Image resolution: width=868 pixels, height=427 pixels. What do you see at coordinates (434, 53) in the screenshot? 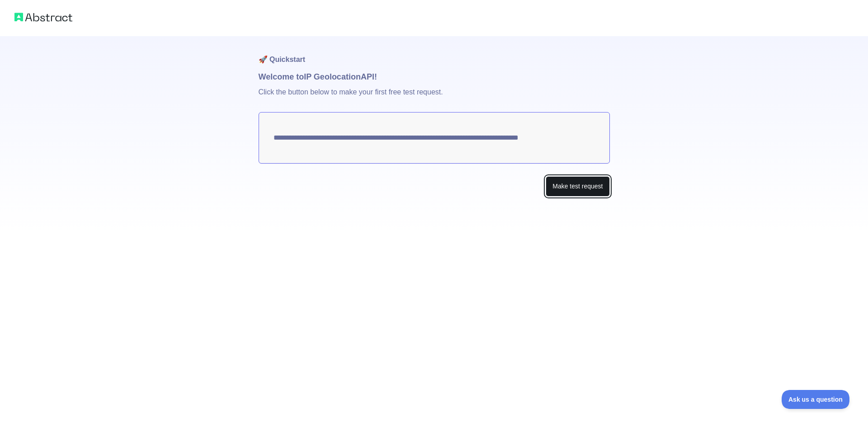
I see `h1: 🚀 Quickstart` at bounding box center [434, 53].